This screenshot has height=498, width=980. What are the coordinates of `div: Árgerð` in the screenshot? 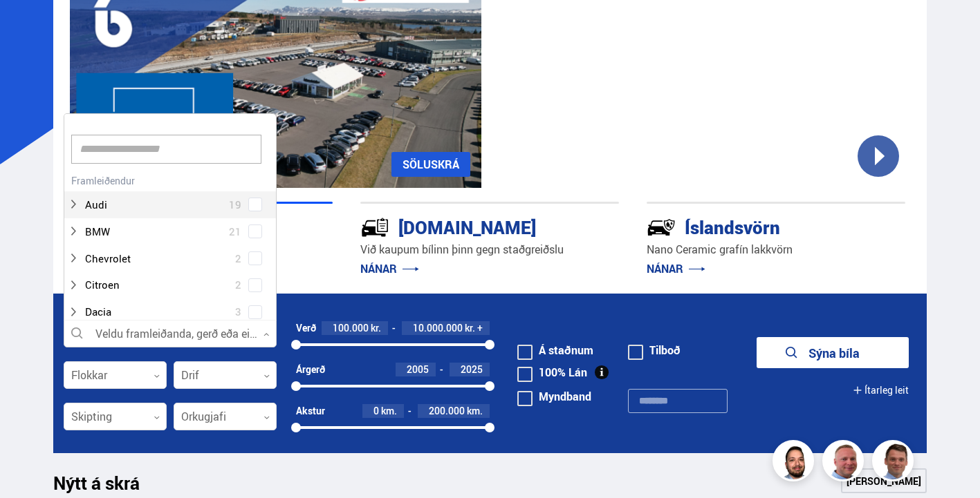 It's located at (311, 370).